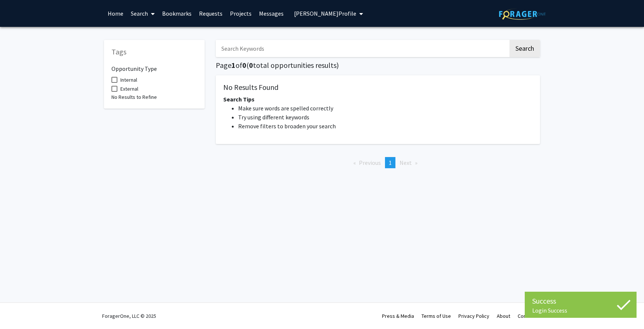 Image resolution: width=644 pixels, height=329 pixels. Describe the element at coordinates (398, 316) in the screenshot. I see `a: Press & Media` at that location.